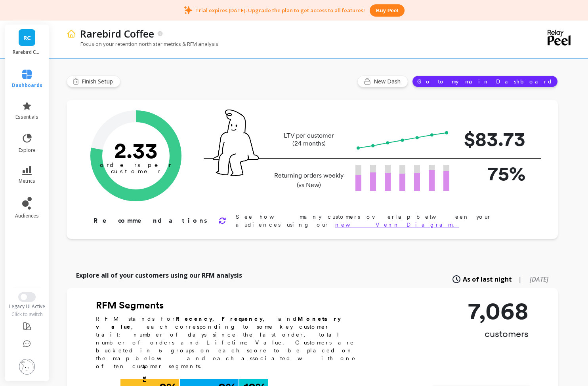 The height and width of the screenshot is (386, 588). I want to click on img: header icon, so click(71, 34).